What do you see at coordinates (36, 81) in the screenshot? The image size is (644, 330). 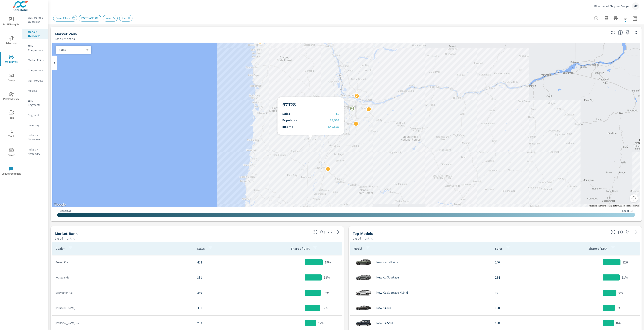 I see `p: OEM Models` at bounding box center [36, 81].